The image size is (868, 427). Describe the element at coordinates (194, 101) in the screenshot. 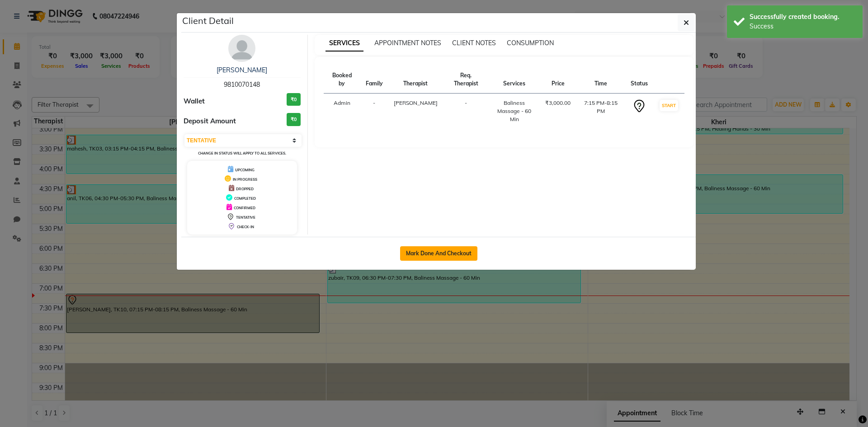

I see `span: Wallet` at that location.